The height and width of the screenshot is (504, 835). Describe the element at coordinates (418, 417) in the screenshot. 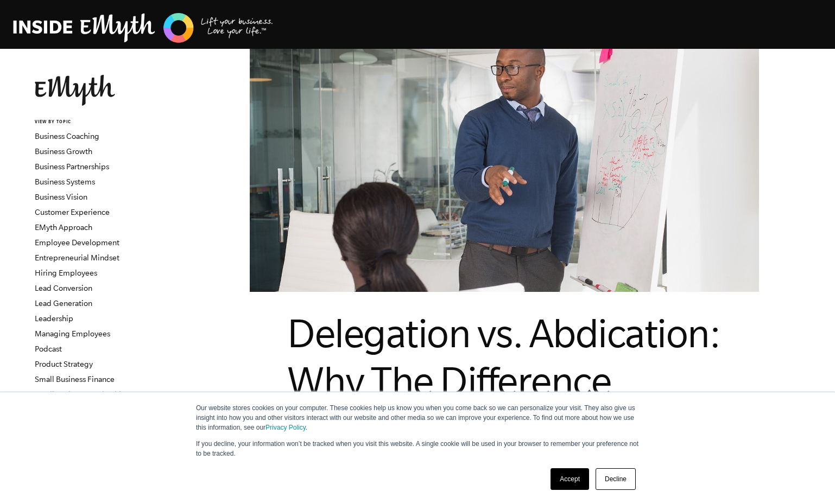

I see `p: Our website stores cookies on your computer. These cookies help us know you when you come back so...` at that location.